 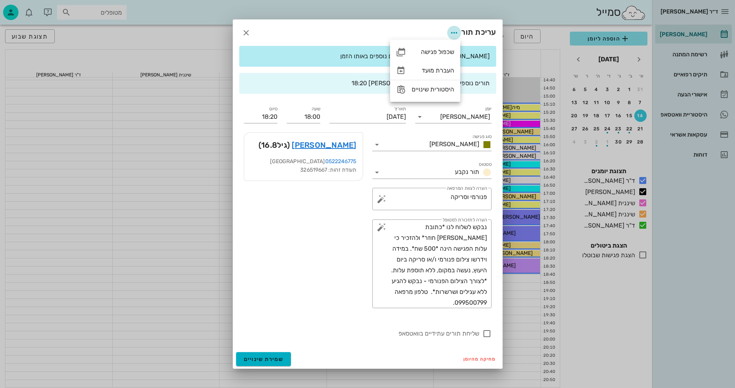 I want to click on a: 0522246775, so click(x=341, y=161).